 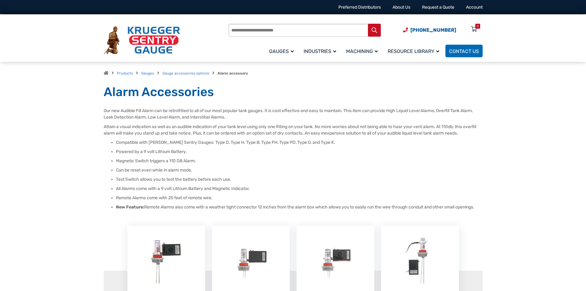 What do you see at coordinates (414, 51) in the screenshot?
I see `span: Resource Library` at bounding box center [414, 51].